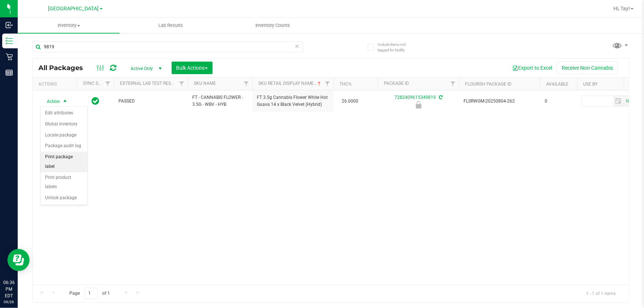 Image resolution: width=644 pixels, height=308 pixels. Describe the element at coordinates (590, 84) in the screenshot. I see `a: Use By` at that location.